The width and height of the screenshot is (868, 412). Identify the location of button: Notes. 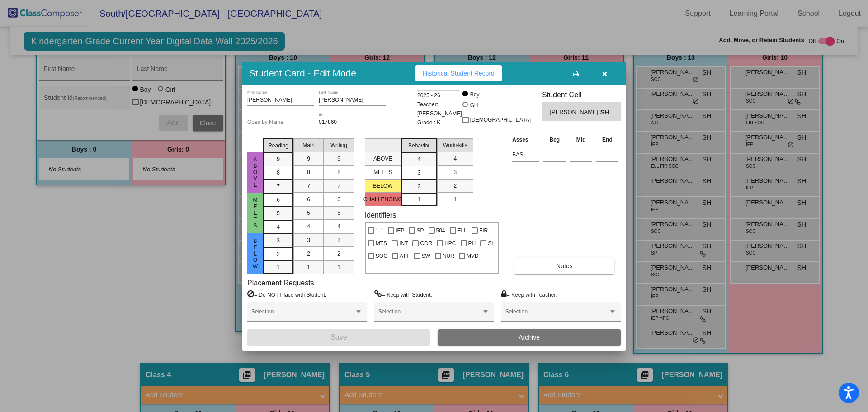
(564, 266).